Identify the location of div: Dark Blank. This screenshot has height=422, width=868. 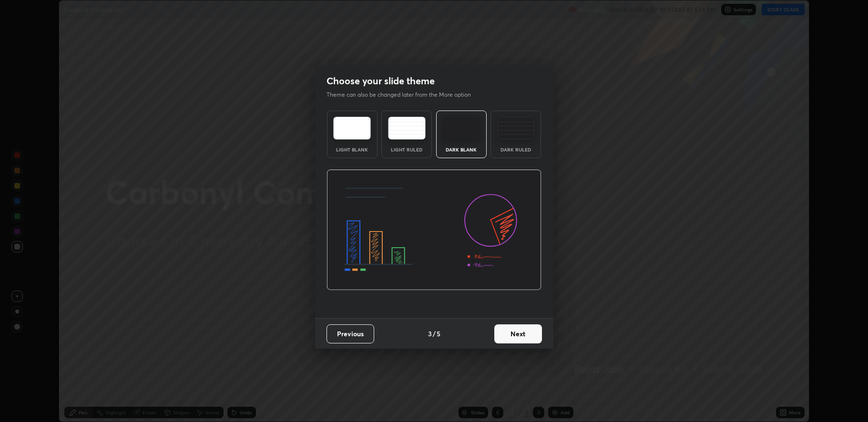
(461, 150).